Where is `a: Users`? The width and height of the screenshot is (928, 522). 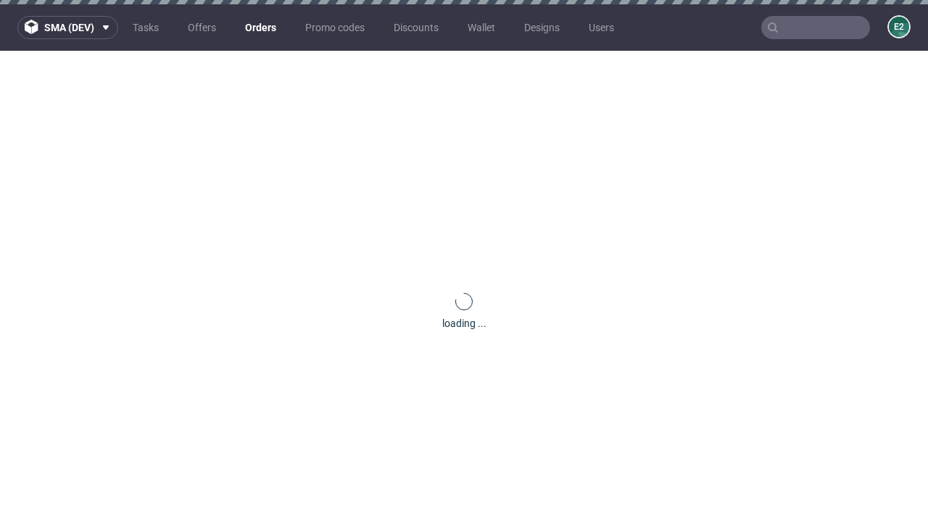 a: Users is located at coordinates (601, 28).